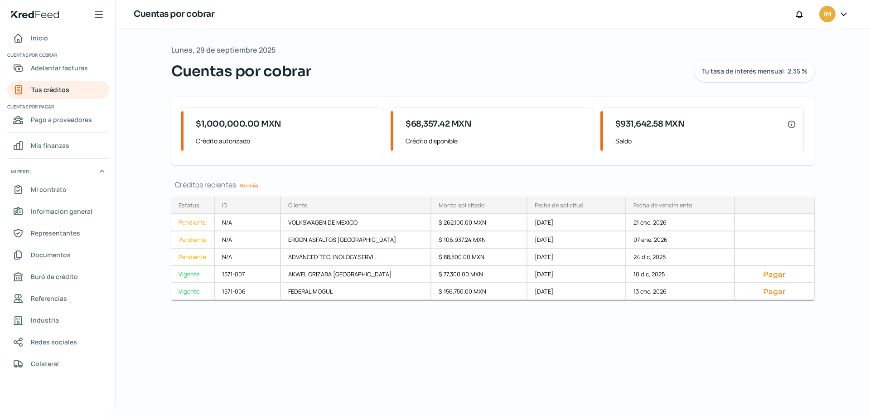 The image size is (870, 417). What do you see at coordinates (58, 298) in the screenshot?
I see `a: Referencias` at bounding box center [58, 298].